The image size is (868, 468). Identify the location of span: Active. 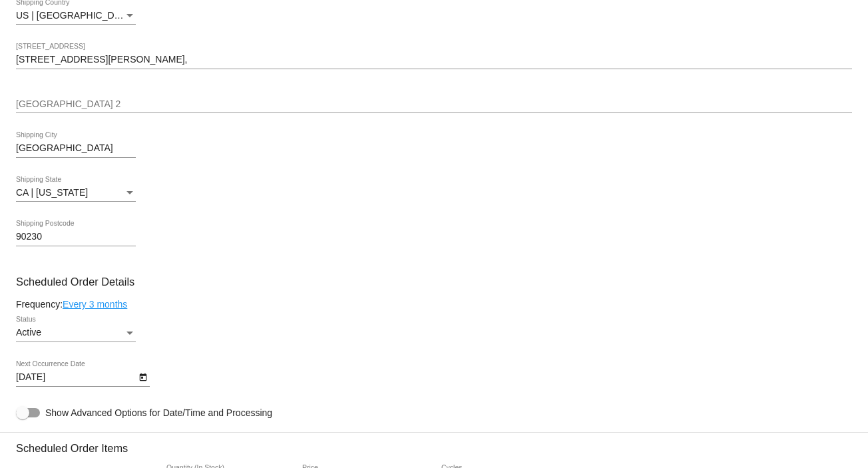
(28, 332).